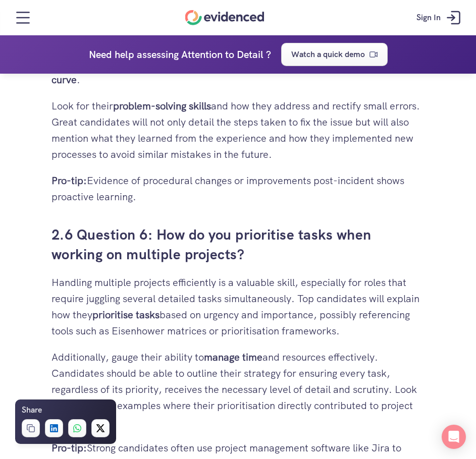 This screenshot has height=459, width=476. Describe the element at coordinates (428, 18) in the screenshot. I see `p: Sign In` at that location.